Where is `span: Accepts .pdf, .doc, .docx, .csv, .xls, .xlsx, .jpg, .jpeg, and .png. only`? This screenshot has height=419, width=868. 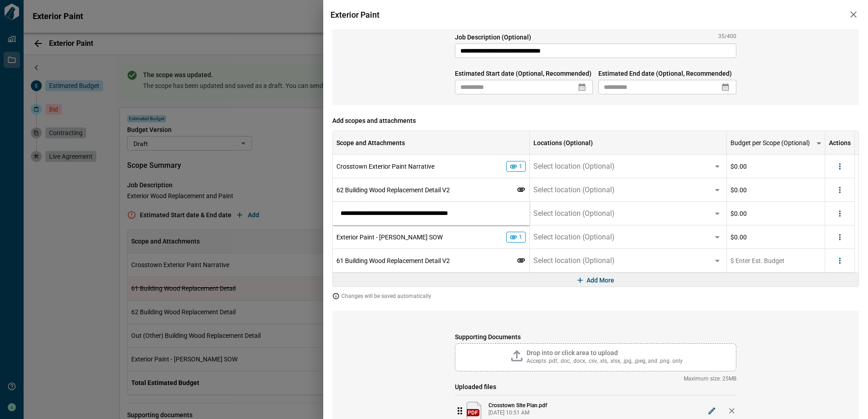
span: Accepts .pdf, .doc, .docx, .csv, .xls, .xlsx, .jpg, .jpeg, and .png. only is located at coordinates (604, 362).